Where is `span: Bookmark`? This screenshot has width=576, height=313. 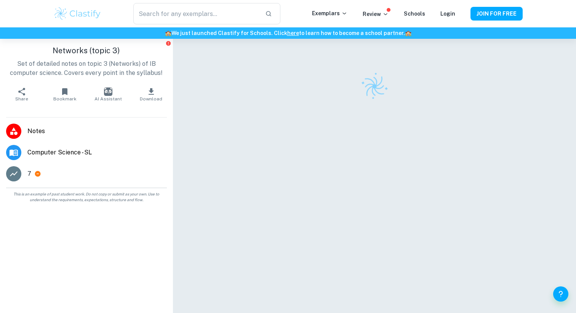 span: Bookmark is located at coordinates (65, 99).